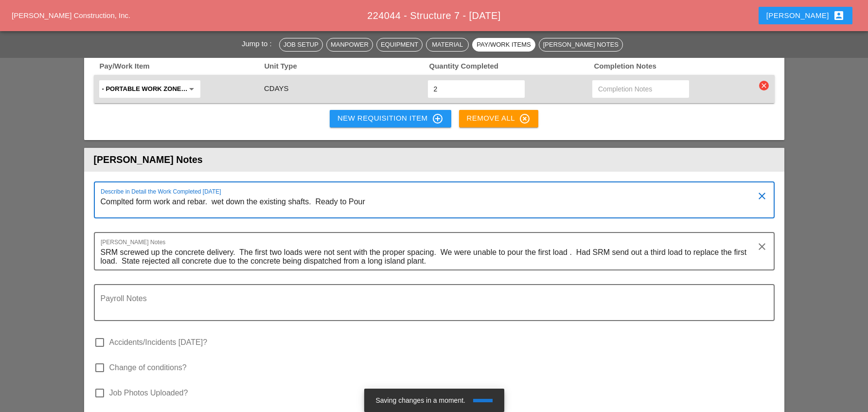 This screenshot has width=868, height=412. I want to click on div: Manpower, so click(349, 45).